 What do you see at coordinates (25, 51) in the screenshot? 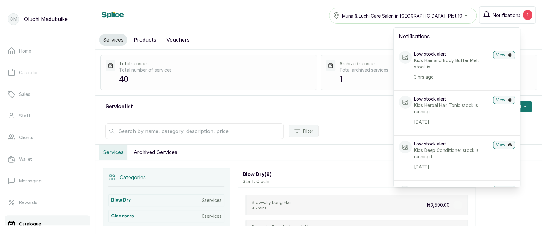
I see `p: Home` at bounding box center [25, 51].